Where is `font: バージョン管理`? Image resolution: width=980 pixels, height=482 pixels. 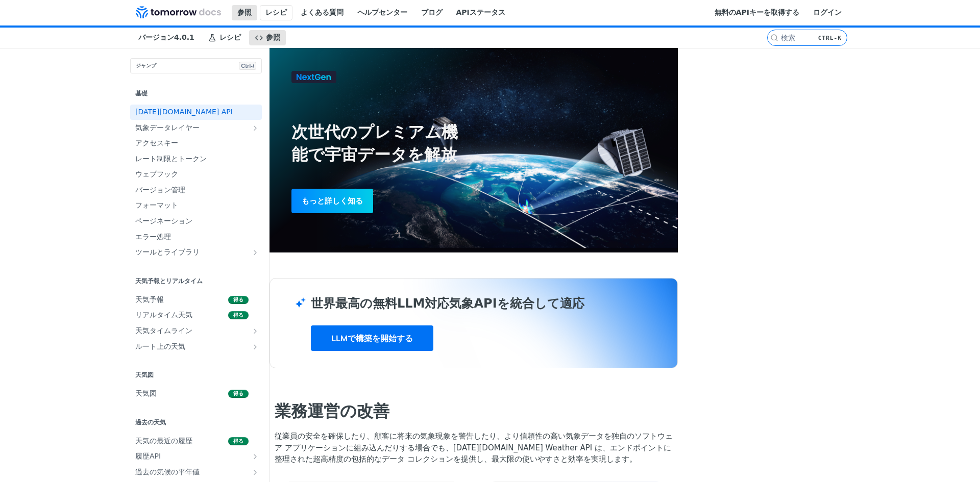
font: バージョン管理 is located at coordinates (161, 190).